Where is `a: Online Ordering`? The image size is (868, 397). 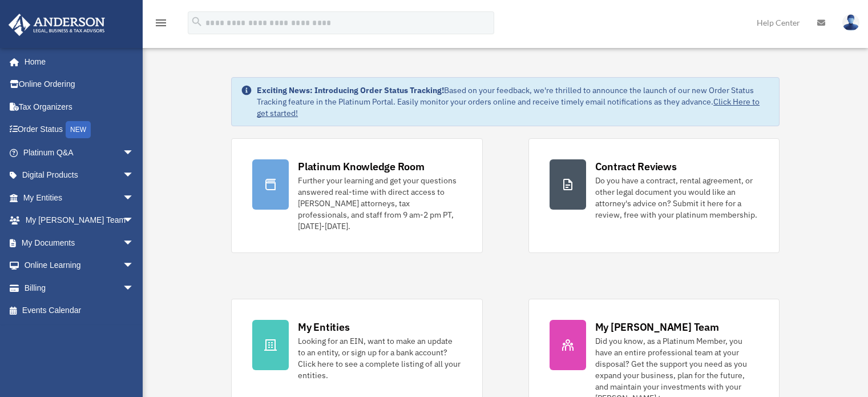 a: Online Ordering is located at coordinates (79, 84).